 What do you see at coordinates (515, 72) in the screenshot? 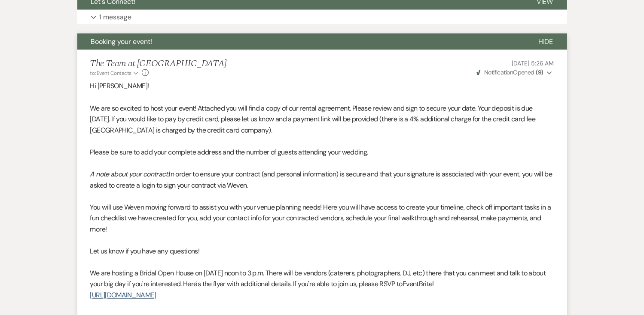
I see `button: NotificationOpened (9)` at bounding box center [515, 72].